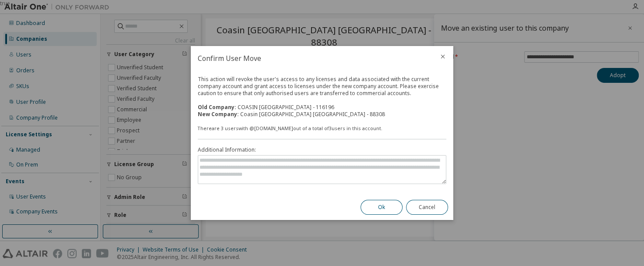 This screenshot has height=266, width=644. What do you see at coordinates (427, 207) in the screenshot?
I see `button: Cancel` at bounding box center [427, 207].